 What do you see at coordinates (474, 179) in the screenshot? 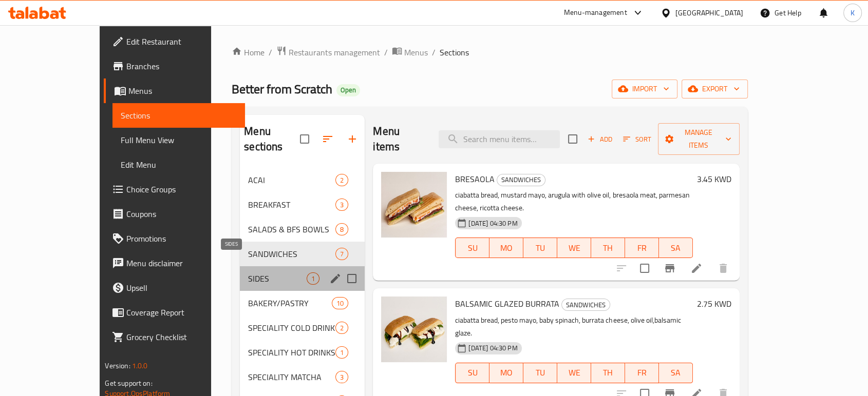
I see `span: BRESAOLA` at bounding box center [474, 179].